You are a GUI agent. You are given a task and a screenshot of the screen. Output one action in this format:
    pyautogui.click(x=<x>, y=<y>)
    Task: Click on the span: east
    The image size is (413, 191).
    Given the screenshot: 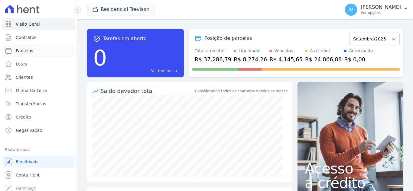 What is the action you would take?
    pyautogui.click(x=175, y=71)
    